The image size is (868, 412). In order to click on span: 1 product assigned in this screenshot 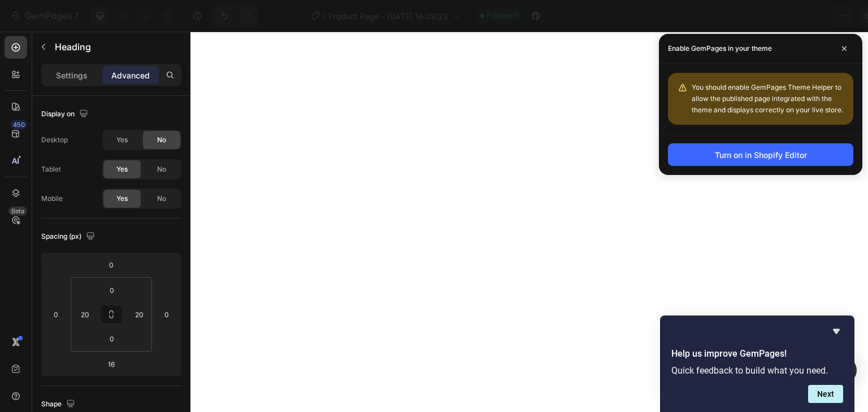, I will do `click(684, 16)`.